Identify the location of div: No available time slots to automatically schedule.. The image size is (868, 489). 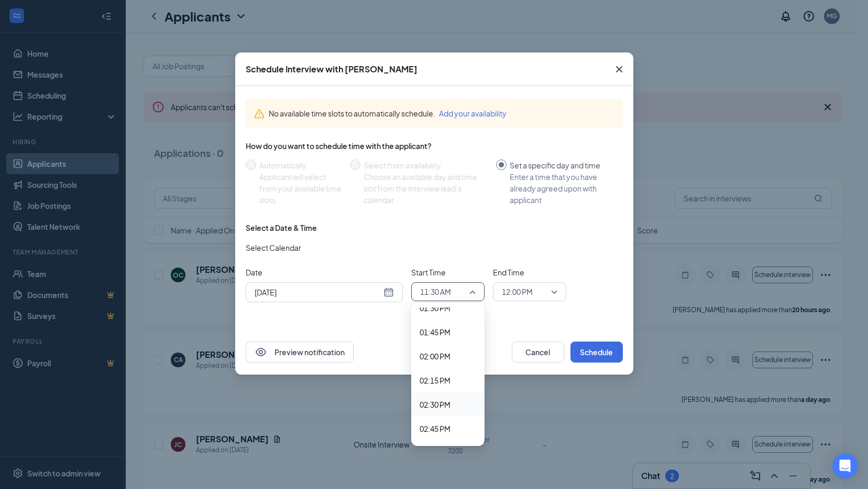
(442, 113).